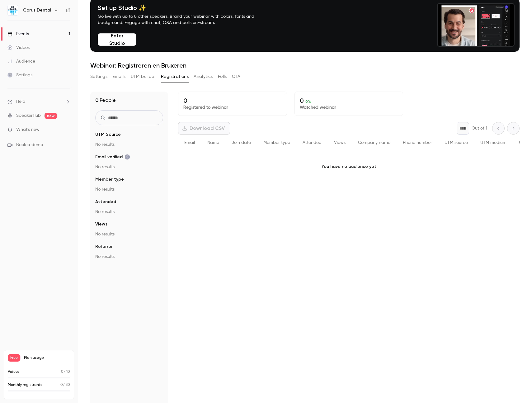 This screenshot has width=532, height=403. Describe the element at coordinates (129, 196) in the screenshot. I see `section: facet-groups` at that location.